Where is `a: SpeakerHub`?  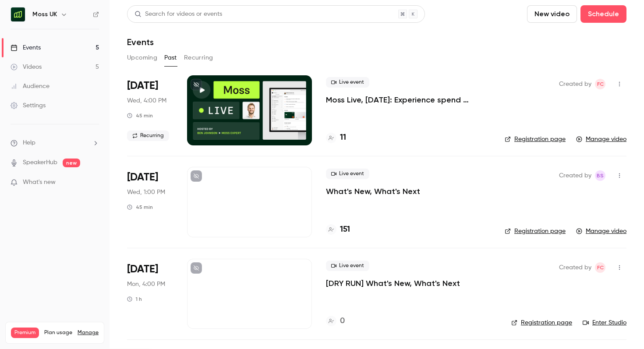
a: SpeakerHub is located at coordinates (40, 163).